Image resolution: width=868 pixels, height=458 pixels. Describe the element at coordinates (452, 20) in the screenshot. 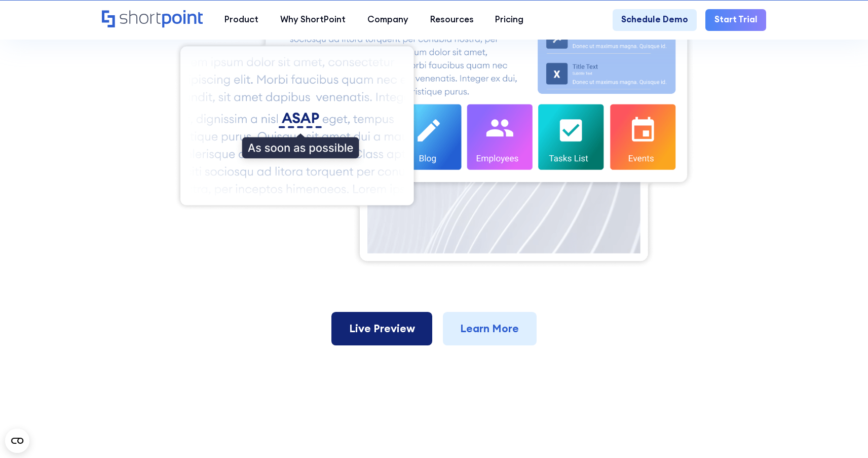

I see `a: Resources` at that location.